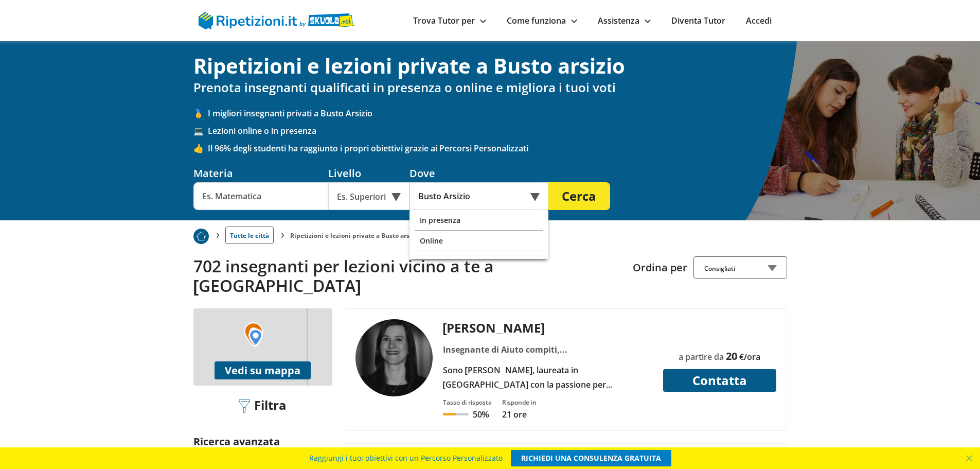  Describe the element at coordinates (519, 402) in the screenshot. I see `div: Risponde in` at that location.